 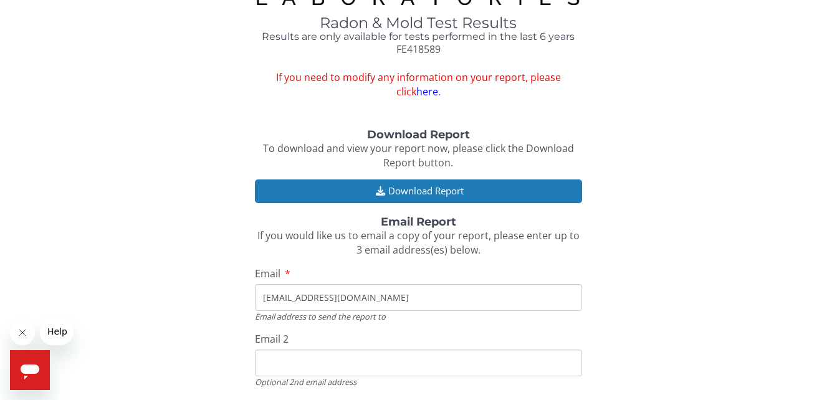 I want to click on span: To download and view your report now, please click the Download Report button., so click(x=418, y=155).